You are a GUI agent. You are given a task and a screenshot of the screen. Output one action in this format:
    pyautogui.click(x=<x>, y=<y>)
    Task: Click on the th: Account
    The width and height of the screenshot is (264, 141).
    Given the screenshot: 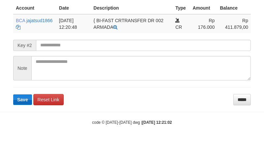 What is the action you would take?
    pyautogui.click(x=35, y=8)
    